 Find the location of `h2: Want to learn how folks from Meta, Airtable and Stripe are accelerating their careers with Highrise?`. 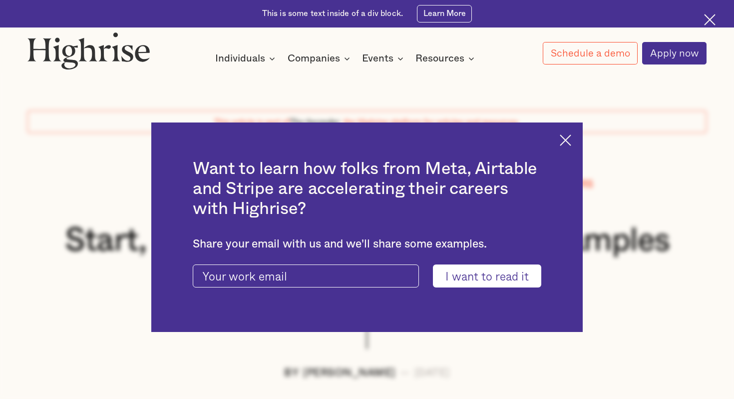

h2: Want to learn how folks from Meta, Airtable and Stripe are accelerating their careers with Highrise? is located at coordinates (367, 189).